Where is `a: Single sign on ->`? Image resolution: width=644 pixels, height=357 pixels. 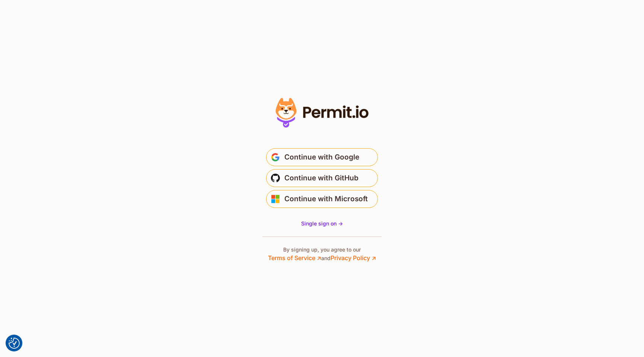 a: Single sign on -> is located at coordinates (322, 223).